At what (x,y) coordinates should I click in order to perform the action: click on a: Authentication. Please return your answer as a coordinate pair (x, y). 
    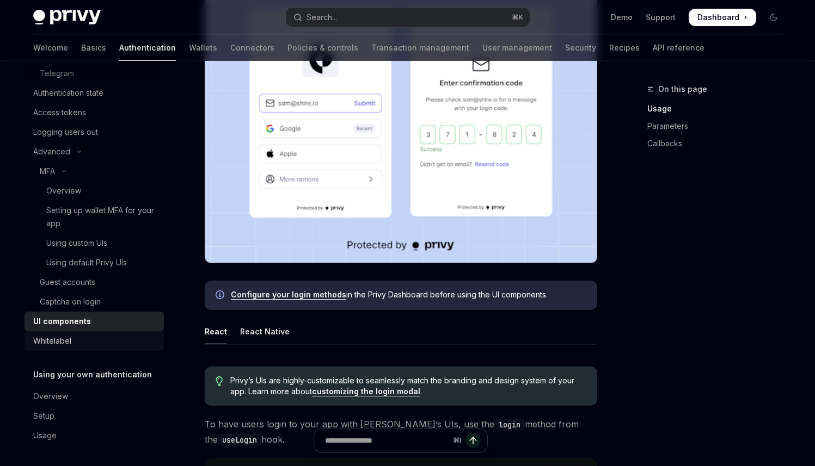
    Looking at the image, I should click on (147, 48).